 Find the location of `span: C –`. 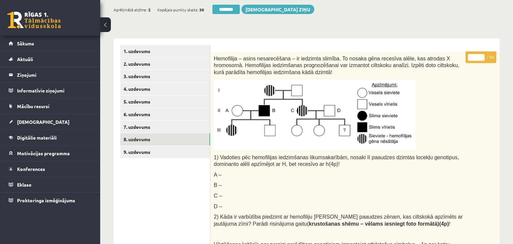

span: C – is located at coordinates (218, 196).